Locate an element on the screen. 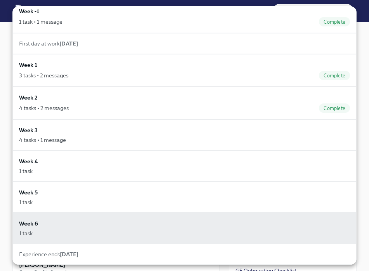 This screenshot has height=271, width=369. div: 4 tasks • 2 messages is located at coordinates (44, 108).